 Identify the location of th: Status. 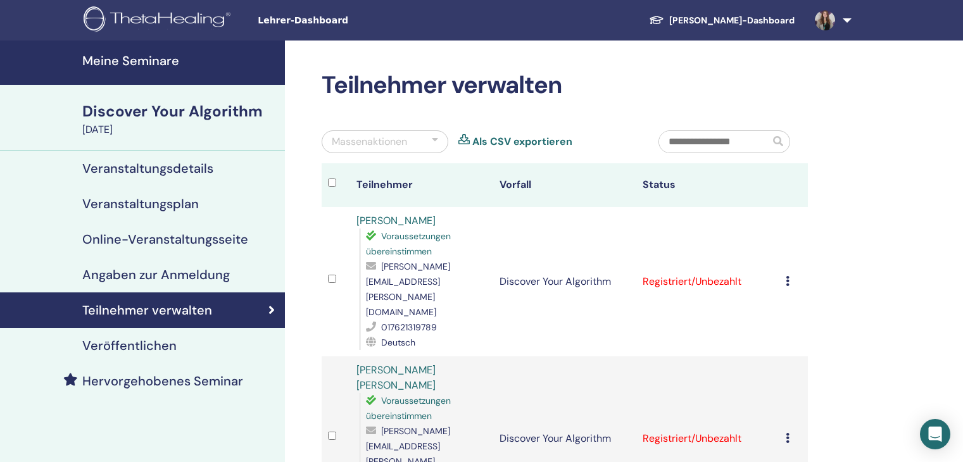
(708, 185).